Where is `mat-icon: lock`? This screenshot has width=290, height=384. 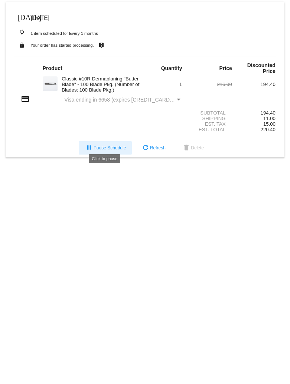 mat-icon: lock is located at coordinates (22, 45).